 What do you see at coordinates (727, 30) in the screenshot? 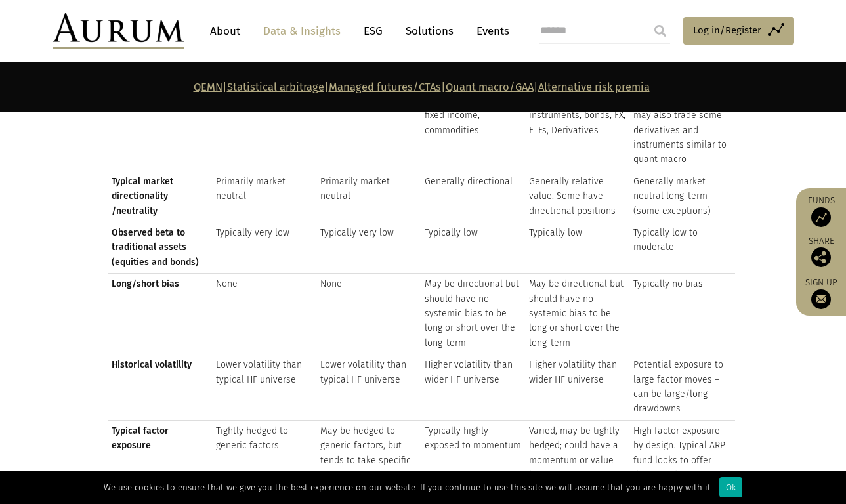
I see `span: Log in/Register` at bounding box center [727, 30].